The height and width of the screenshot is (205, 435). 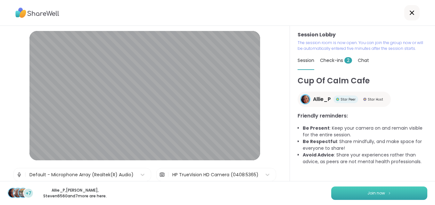 I want to click on span: Star Host, so click(x=375, y=100).